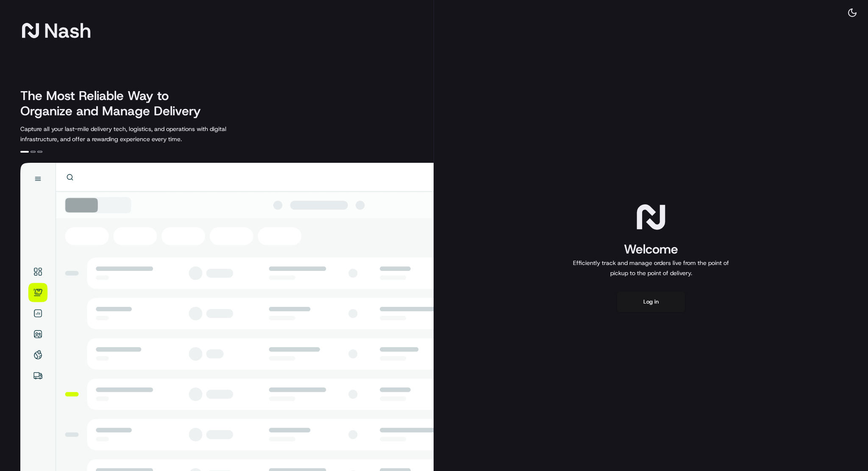 Image resolution: width=868 pixels, height=471 pixels. Describe the element at coordinates (116, 103) in the screenshot. I see `h2: The Most Reliable Way to Organize and Manage Delivery` at that location.